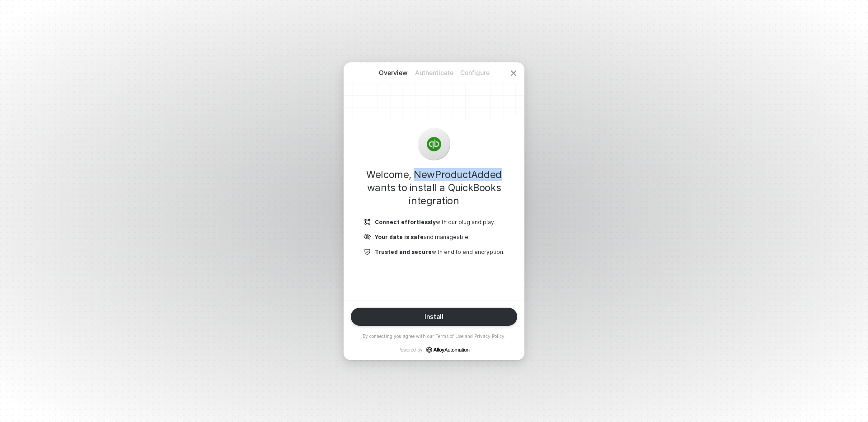  What do you see at coordinates (439, 252) in the screenshot?
I see `p: with end to end encryption.` at bounding box center [439, 252].